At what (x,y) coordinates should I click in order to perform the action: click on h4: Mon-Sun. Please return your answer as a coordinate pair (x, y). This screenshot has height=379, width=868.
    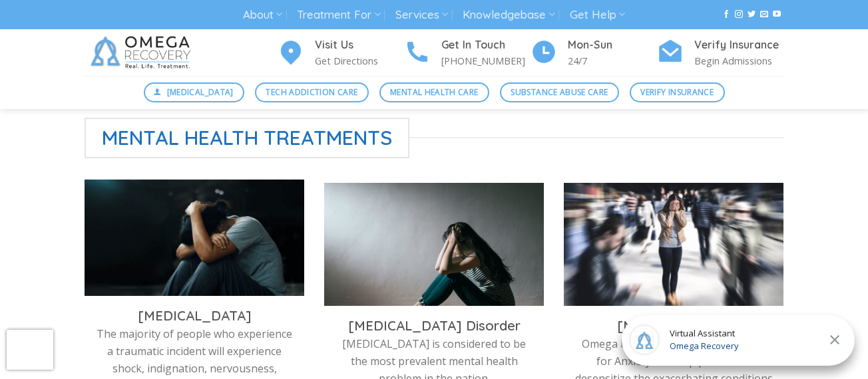
    Looking at the image, I should click on (612, 46).